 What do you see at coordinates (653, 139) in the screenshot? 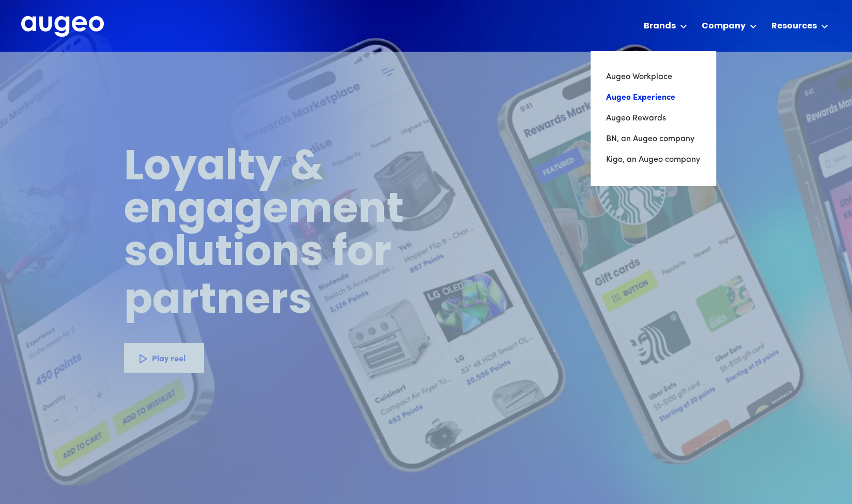
I see `a: BN, an Augeo company` at bounding box center [653, 139].